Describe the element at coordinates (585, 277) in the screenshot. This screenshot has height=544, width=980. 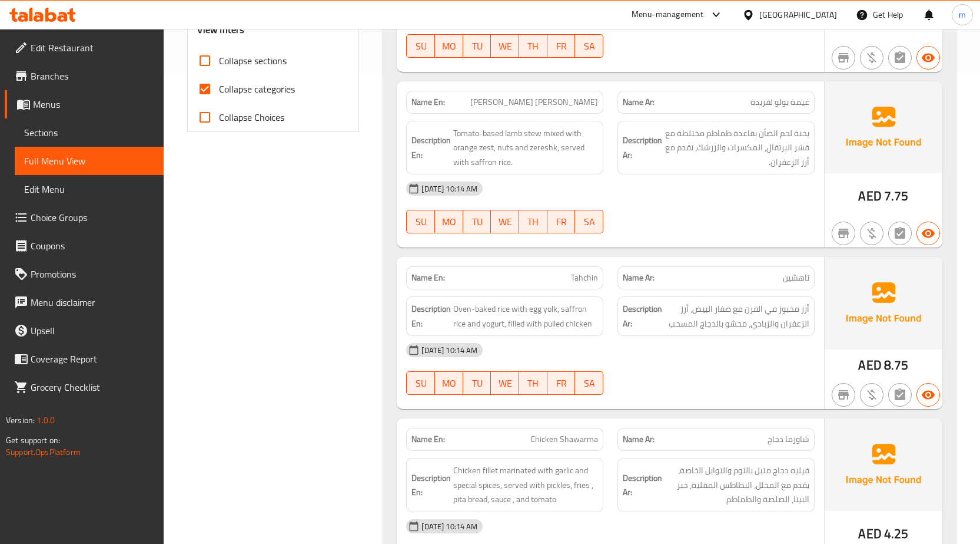
I see `span: Tahchin` at that location.